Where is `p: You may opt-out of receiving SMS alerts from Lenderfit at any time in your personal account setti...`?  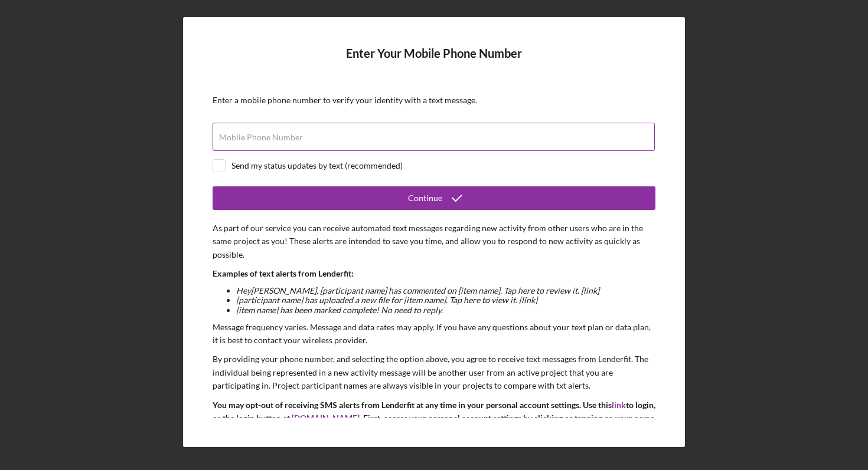 p: You may opt-out of receiving SMS alerts from Lenderfit at any time in your personal account setti... is located at coordinates (434, 426).